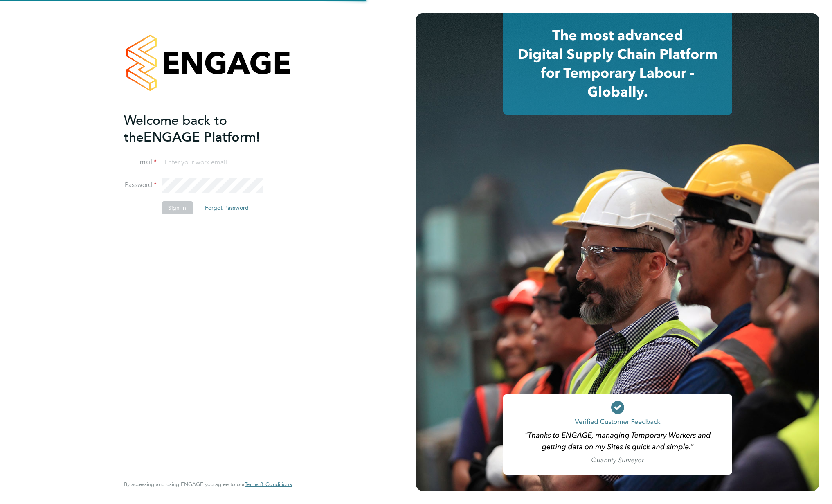  What do you see at coordinates (268, 484) in the screenshot?
I see `span: Terms & Conditions` at bounding box center [268, 484].